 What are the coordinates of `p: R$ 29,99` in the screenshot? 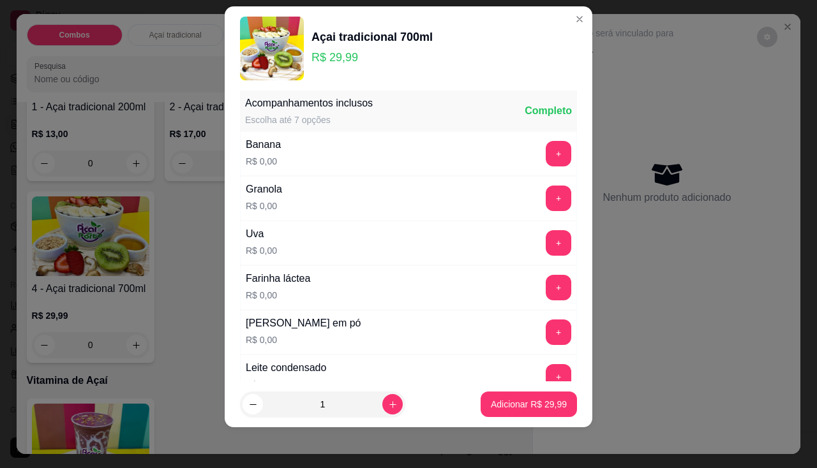 It's located at (372, 57).